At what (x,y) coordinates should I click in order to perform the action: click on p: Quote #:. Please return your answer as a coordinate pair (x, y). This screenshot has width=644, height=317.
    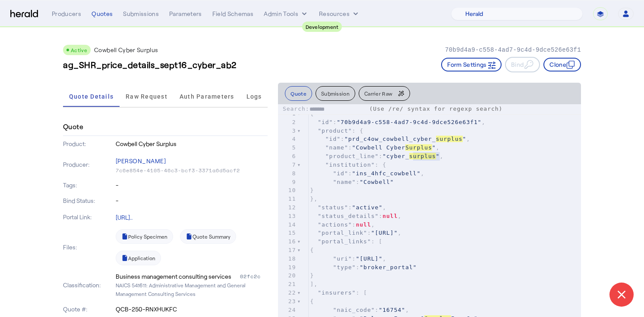
    Looking at the image, I should click on (88, 309).